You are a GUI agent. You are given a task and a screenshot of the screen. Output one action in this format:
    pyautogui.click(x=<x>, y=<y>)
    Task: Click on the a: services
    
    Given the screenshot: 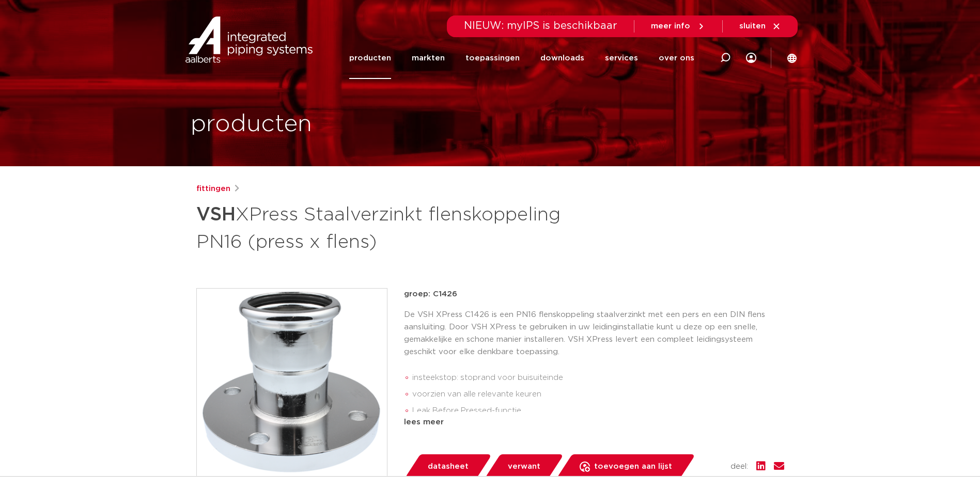 What is the action you would take?
    pyautogui.click(x=621, y=57)
    